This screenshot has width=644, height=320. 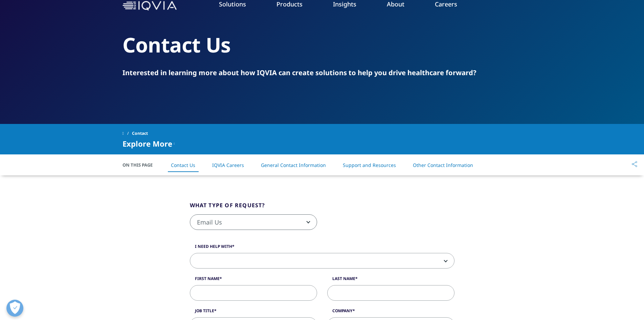 I want to click on label: I need help with, so click(x=322, y=248).